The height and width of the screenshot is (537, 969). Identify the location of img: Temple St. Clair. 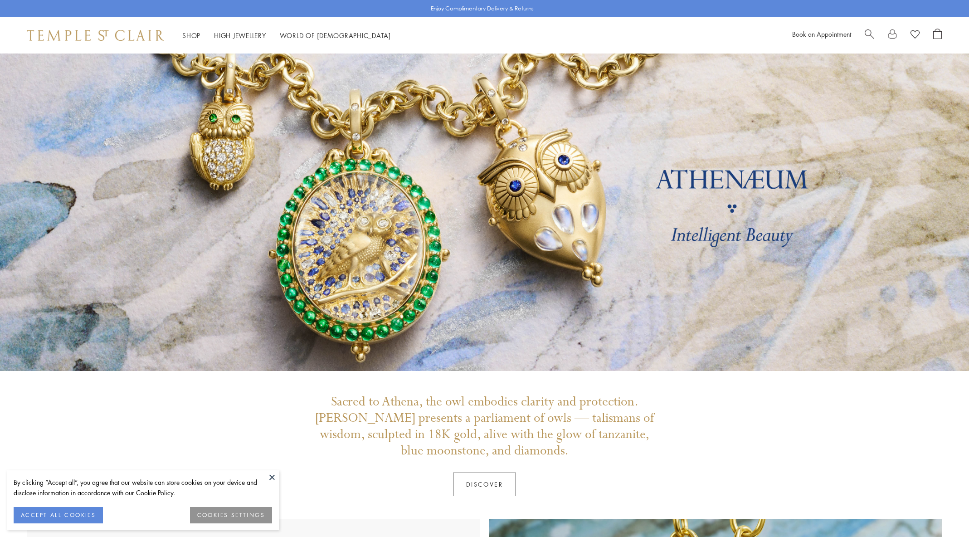
(96, 35).